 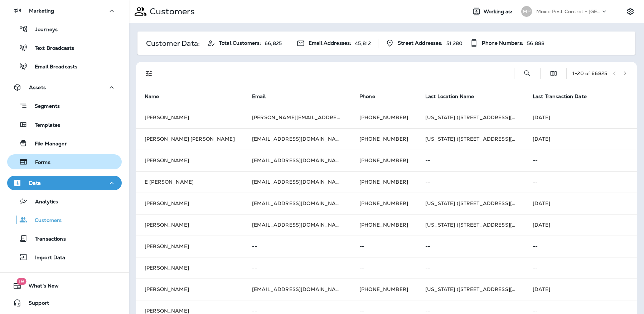 What do you see at coordinates (64, 286) in the screenshot?
I see `button: 19What's New` at bounding box center [64, 286].